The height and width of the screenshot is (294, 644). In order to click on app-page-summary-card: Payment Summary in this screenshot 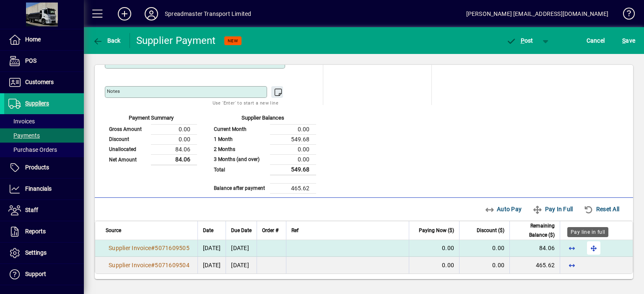, I will do `click(151, 135)`.